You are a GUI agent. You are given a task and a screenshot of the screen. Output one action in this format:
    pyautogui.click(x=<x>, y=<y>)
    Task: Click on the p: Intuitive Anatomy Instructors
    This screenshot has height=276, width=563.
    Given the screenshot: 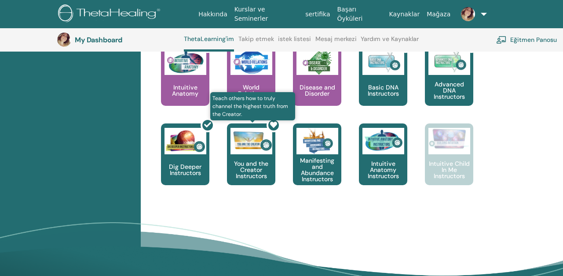 What is the action you would take?
    pyautogui.click(x=383, y=169)
    